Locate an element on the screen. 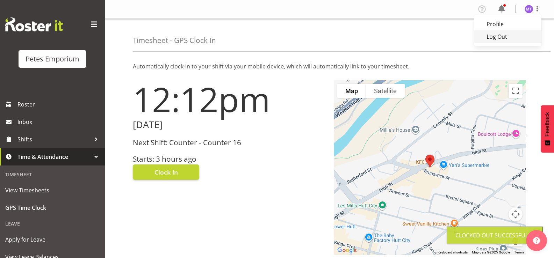 This screenshot has height=258, width=554. img: Google is located at coordinates (347, 251).